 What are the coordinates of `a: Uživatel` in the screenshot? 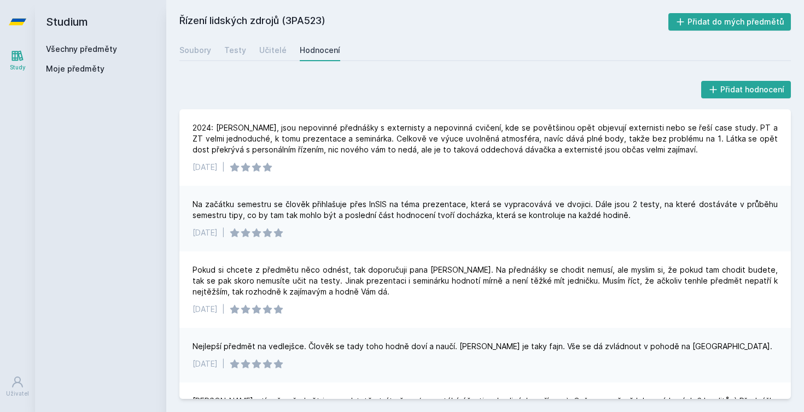 It's located at (17, 387).